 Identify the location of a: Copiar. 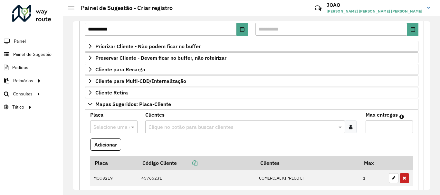
(187, 163).